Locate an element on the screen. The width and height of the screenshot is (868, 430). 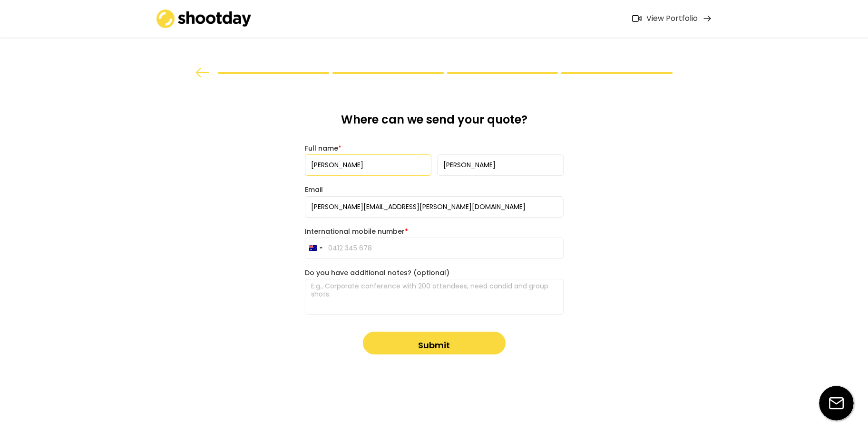
img: Icon%20feather-video%402x.png is located at coordinates (637, 19).